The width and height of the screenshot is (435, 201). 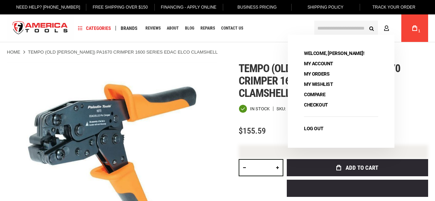 What do you see at coordinates (190, 28) in the screenshot?
I see `a: Blog` at bounding box center [190, 28].